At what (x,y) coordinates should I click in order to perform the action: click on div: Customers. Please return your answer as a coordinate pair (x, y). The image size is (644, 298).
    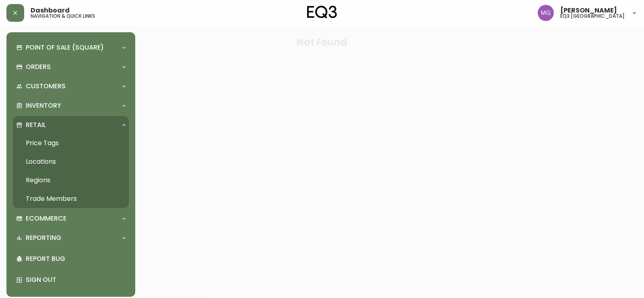
    Looking at the image, I should click on (71, 86).